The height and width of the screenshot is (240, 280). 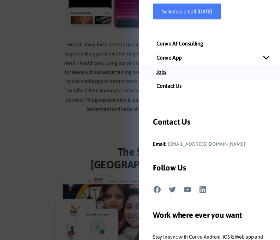 I want to click on h3: Contact Us, so click(x=209, y=124).